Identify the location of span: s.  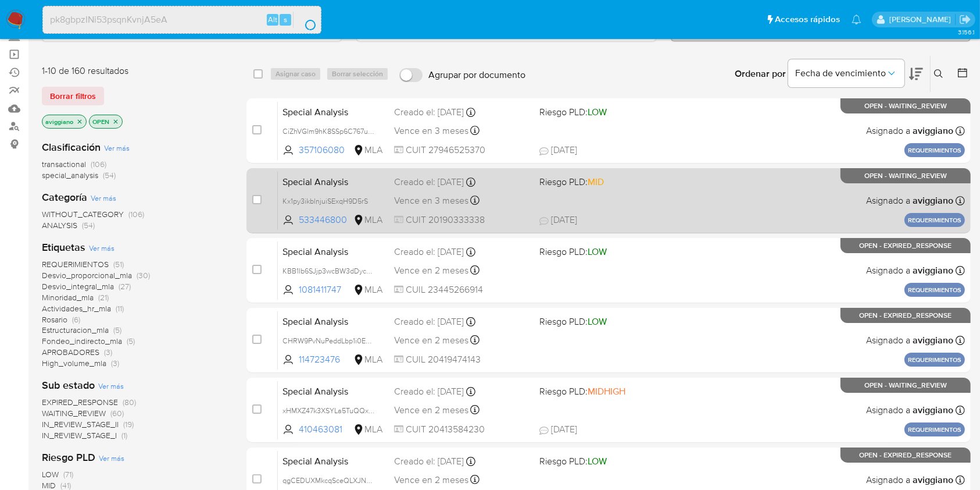
(285, 19).